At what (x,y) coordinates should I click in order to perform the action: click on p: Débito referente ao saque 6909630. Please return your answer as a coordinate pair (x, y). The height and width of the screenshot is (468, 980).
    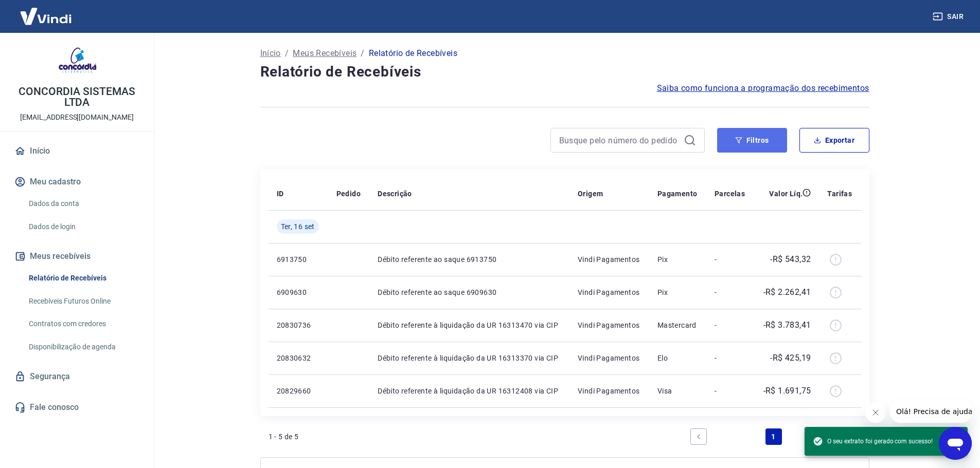
    Looking at the image, I should click on (469, 292).